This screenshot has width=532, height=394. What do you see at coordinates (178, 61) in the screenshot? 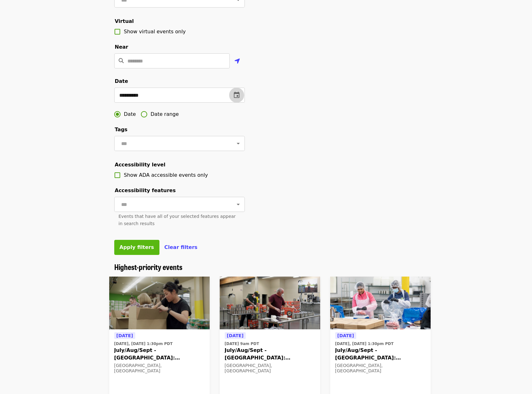
I see `input: Location` at bounding box center [178, 61].